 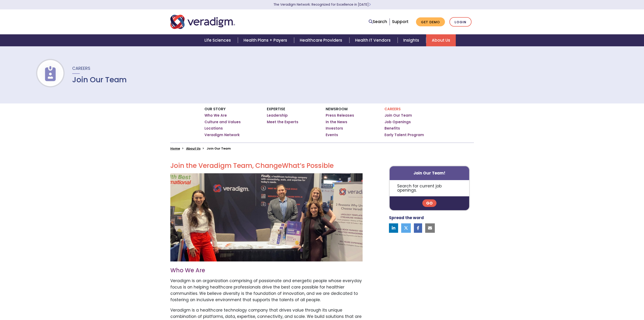 What do you see at coordinates (430, 22) in the screenshot?
I see `a: Get Demo` at bounding box center [430, 22].